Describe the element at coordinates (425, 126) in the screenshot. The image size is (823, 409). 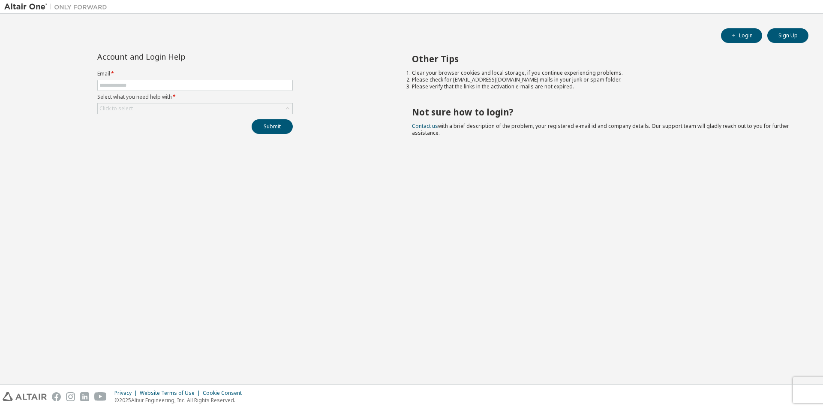
I see `a: Contact us` at that location.